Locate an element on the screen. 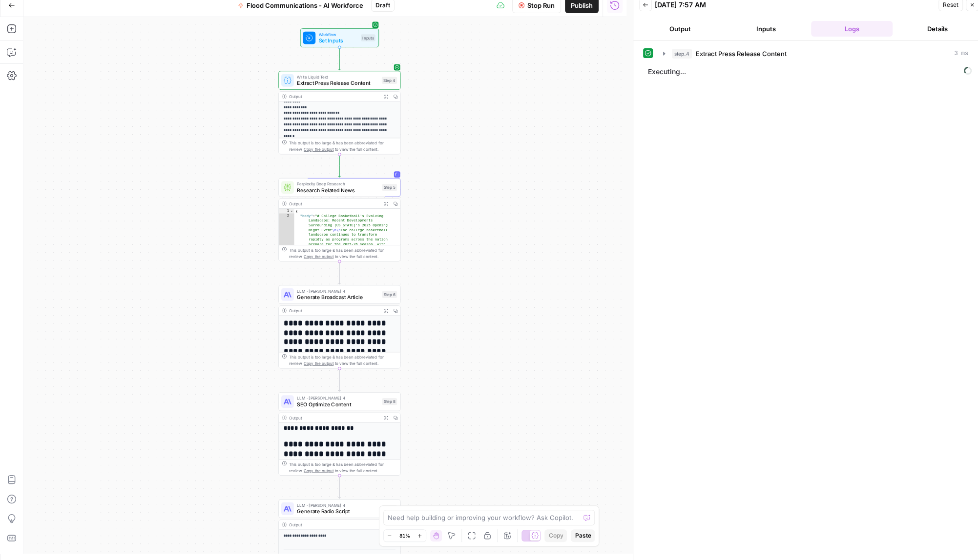 The image size is (978, 560). button: 3 ms is located at coordinates (815, 54).